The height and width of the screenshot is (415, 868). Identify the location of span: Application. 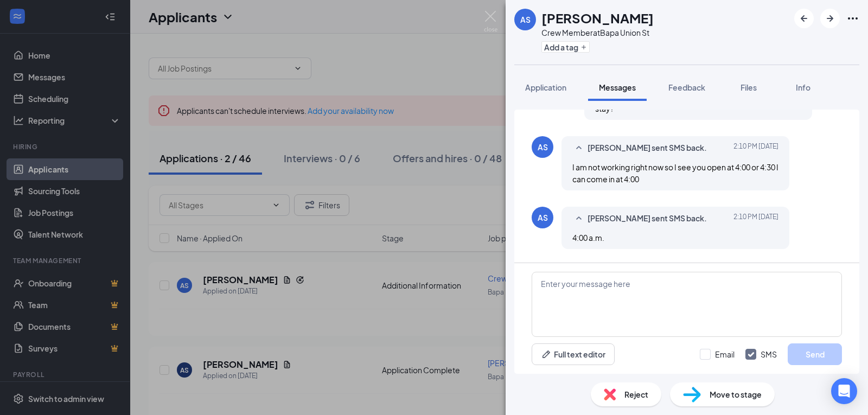
(546, 87).